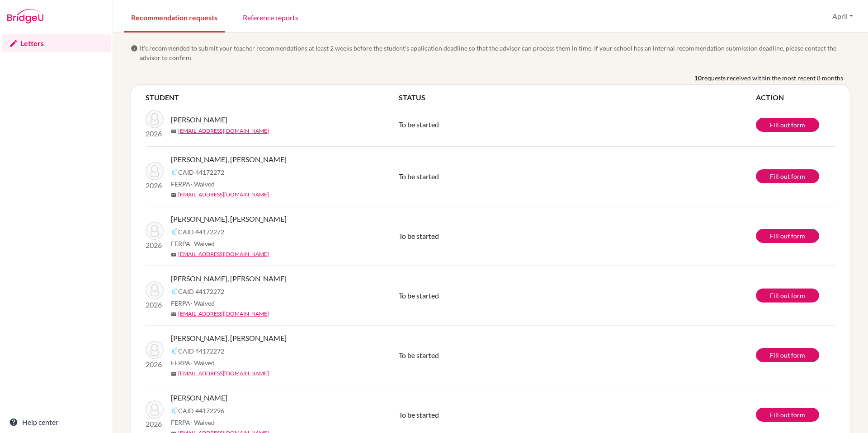  I want to click on span: requests received within the most recent 8 months, so click(772, 77).